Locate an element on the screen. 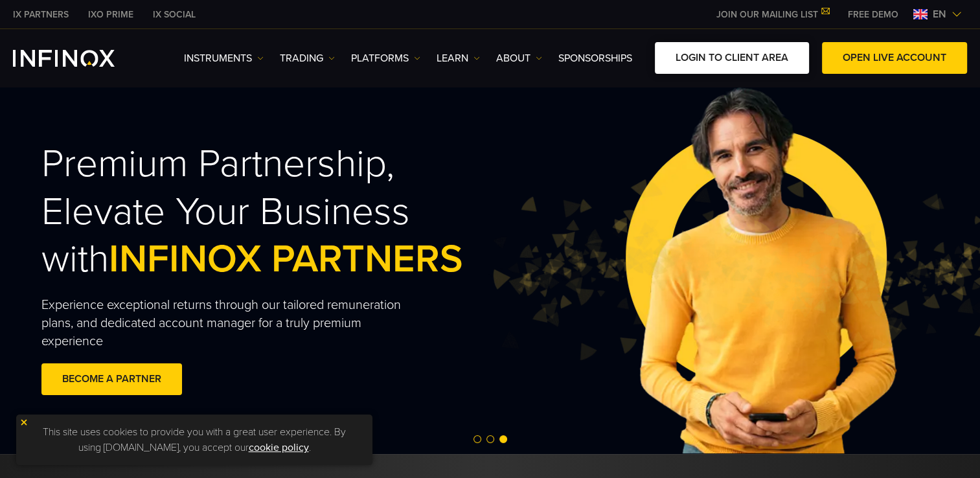 This screenshot has height=478, width=980. a: PLATFORMS is located at coordinates (386, 59).